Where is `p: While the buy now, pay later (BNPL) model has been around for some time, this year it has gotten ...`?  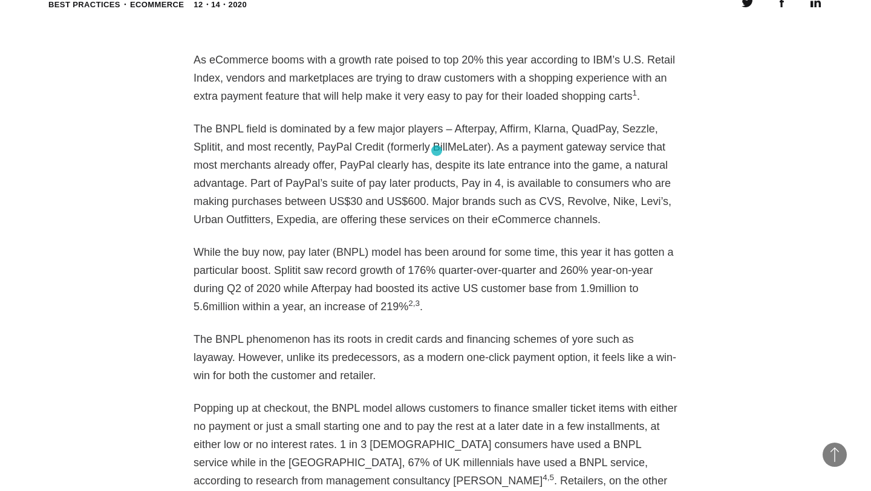 p: While the buy now, pay later (BNPL) model has been around for some time, this year it has gotten ... is located at coordinates (436, 280).